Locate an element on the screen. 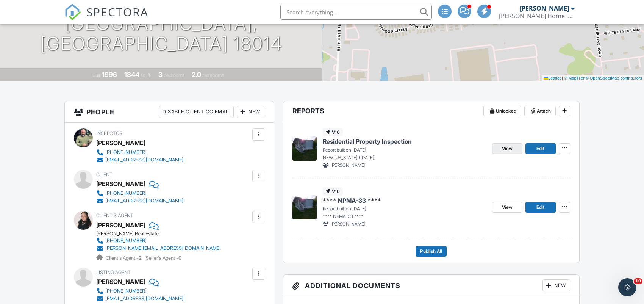 This screenshot has width=644, height=304. div: 2.0 is located at coordinates (196, 74).